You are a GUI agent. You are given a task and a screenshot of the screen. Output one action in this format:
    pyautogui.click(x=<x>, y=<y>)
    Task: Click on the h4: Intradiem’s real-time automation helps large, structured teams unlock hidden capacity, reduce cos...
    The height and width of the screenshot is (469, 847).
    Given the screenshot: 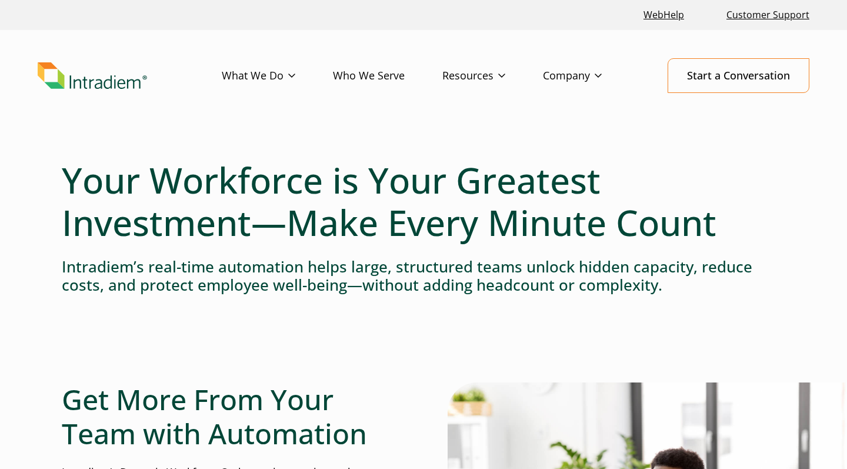 What is the action you would take?
    pyautogui.click(x=423, y=276)
    